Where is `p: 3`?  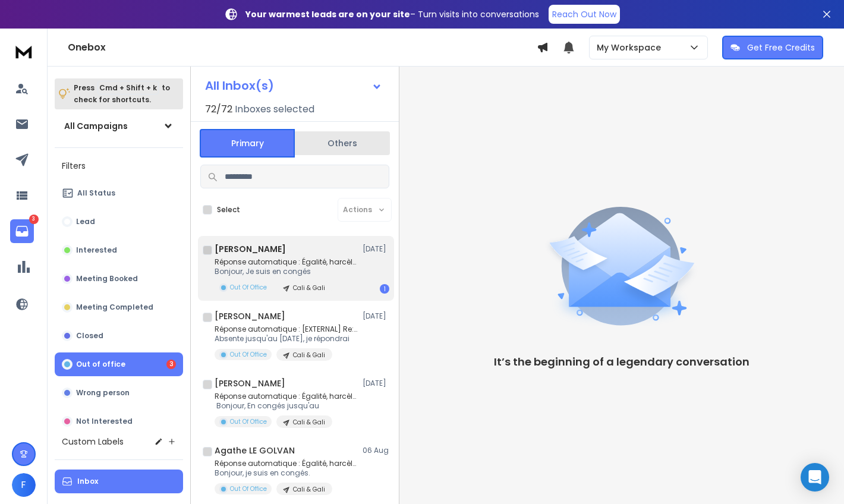
p: 3 is located at coordinates (34, 219).